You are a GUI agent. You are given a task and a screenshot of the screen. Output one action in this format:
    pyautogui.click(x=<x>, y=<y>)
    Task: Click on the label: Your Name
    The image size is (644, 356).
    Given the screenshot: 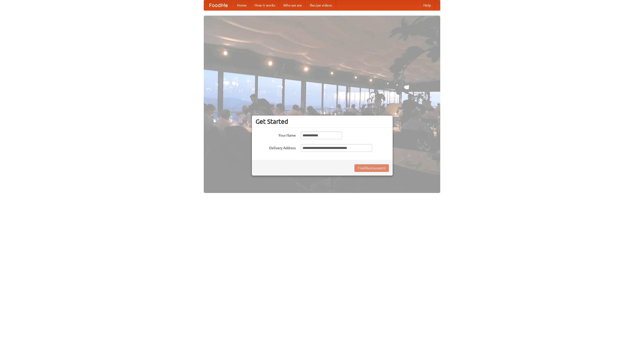 What is the action you would take?
    pyautogui.click(x=276, y=135)
    